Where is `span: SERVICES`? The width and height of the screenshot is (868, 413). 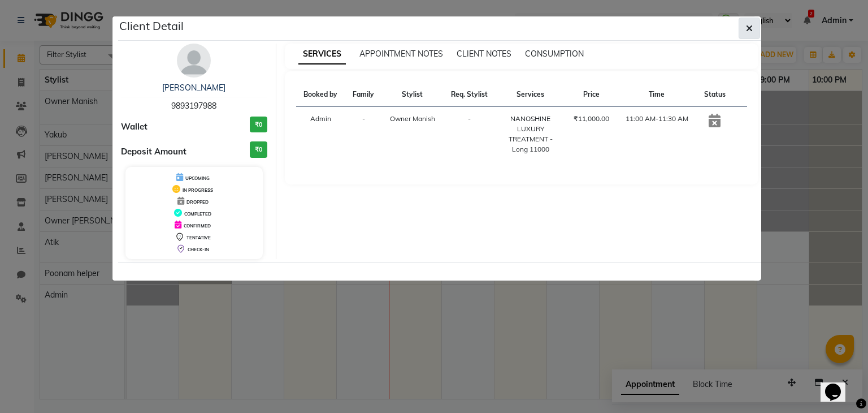
span: SERVICES is located at coordinates (322, 54).